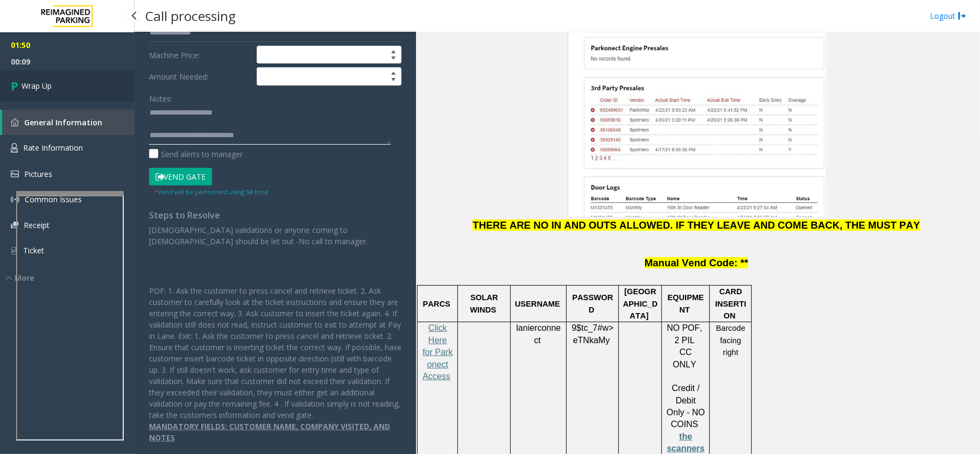 Image resolution: width=980 pixels, height=454 pixels. Describe the element at coordinates (275, 215) in the screenshot. I see `h4: Steps to Resolve` at that location.